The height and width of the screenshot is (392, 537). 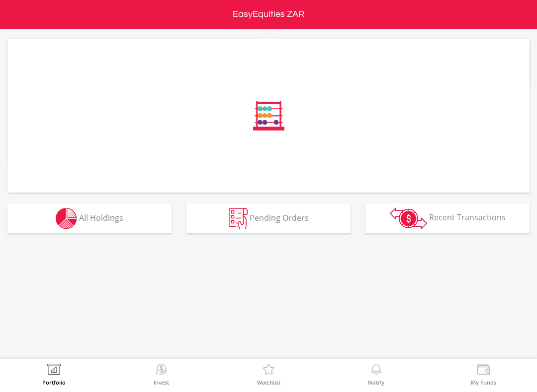 I want to click on img: transactions-zar-wht.png, so click(x=408, y=218).